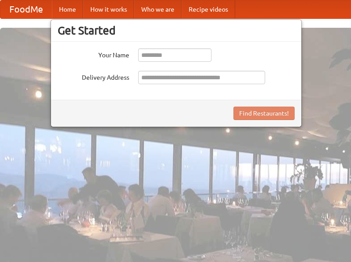  I want to click on button: Find Restaurants!, so click(264, 113).